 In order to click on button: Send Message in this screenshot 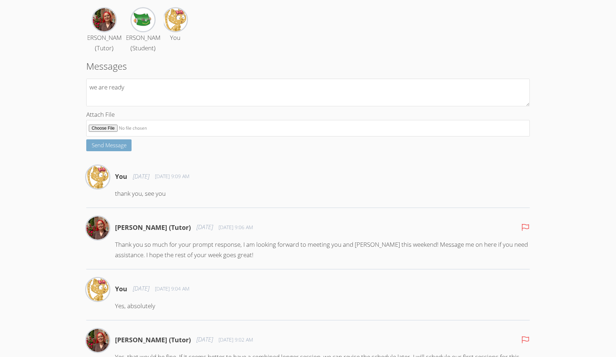, I will do `click(109, 145)`.